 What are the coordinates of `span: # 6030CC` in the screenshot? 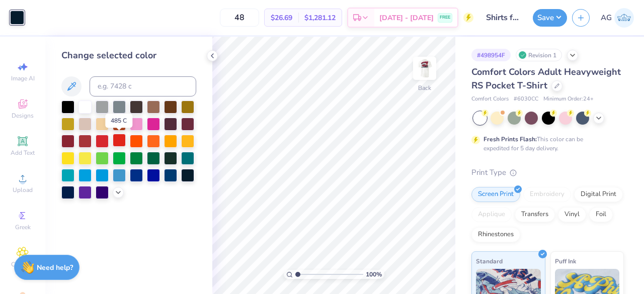 It's located at (525, 99).